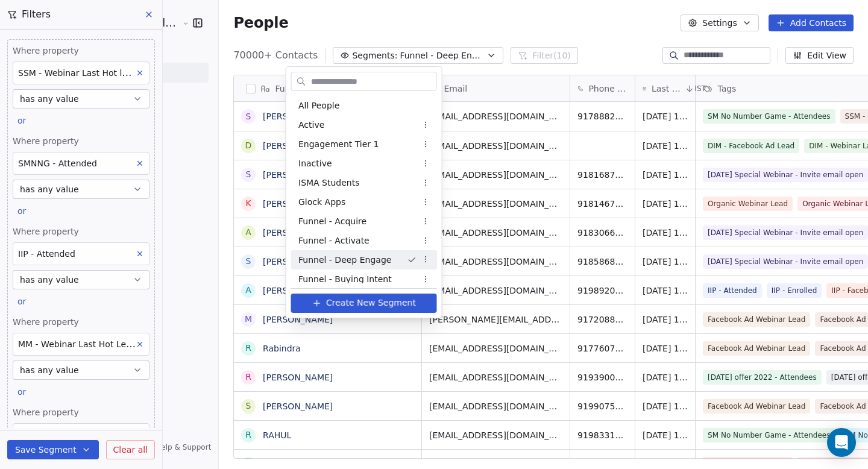 The width and height of the screenshot is (868, 469). I want to click on span: Funnel - Activate, so click(334, 240).